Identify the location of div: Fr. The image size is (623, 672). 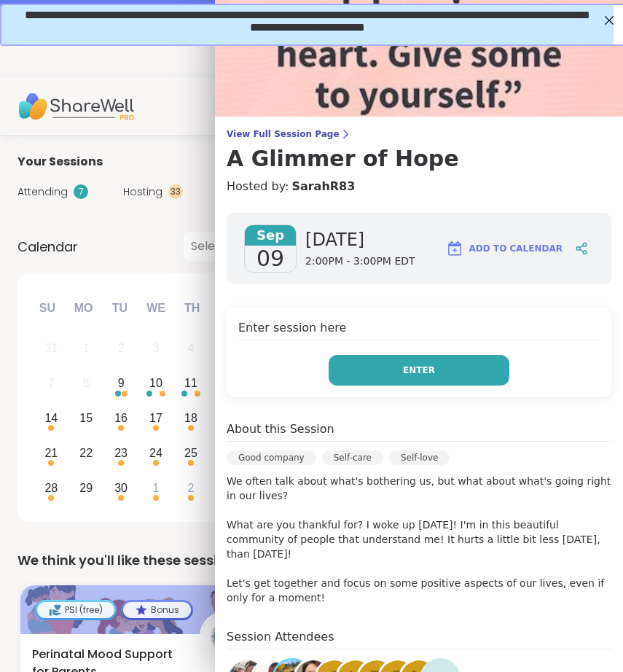
(228, 308).